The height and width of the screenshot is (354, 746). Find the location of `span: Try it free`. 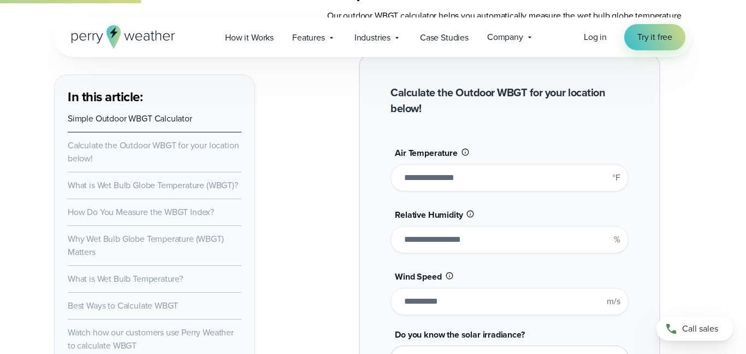

span: Try it free is located at coordinates (655, 37).